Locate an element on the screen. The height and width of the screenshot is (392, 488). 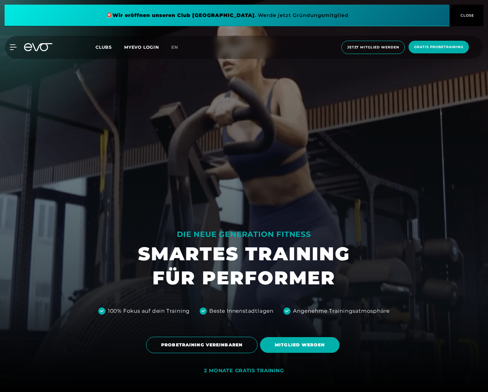
span: CLOSE is located at coordinates (467, 15).